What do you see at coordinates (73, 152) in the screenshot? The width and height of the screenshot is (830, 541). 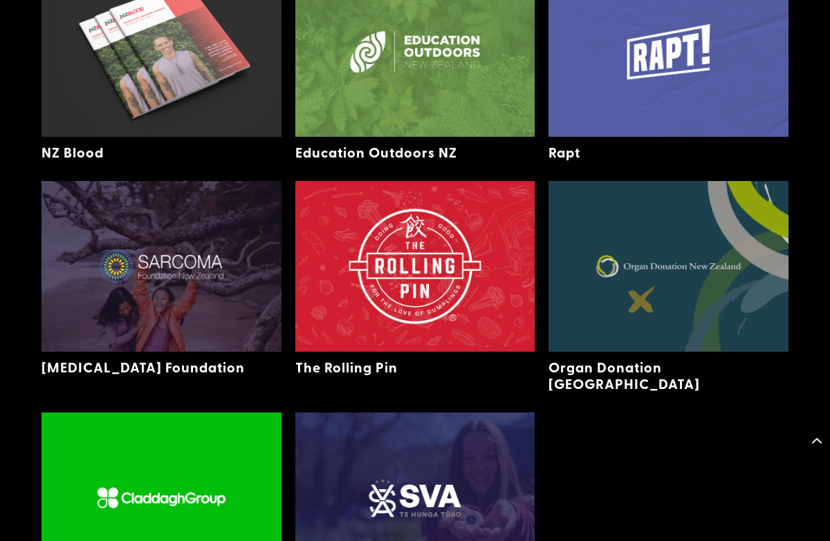 I see `a: NZ Blood` at bounding box center [73, 152].